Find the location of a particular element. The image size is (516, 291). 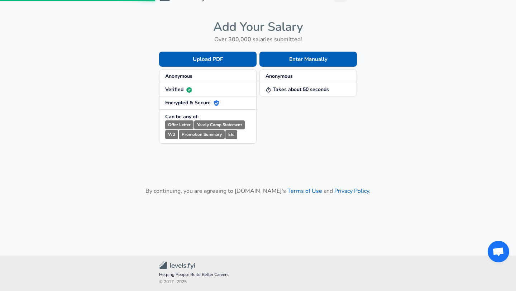

button: Enter Manually is located at coordinates (308, 59).